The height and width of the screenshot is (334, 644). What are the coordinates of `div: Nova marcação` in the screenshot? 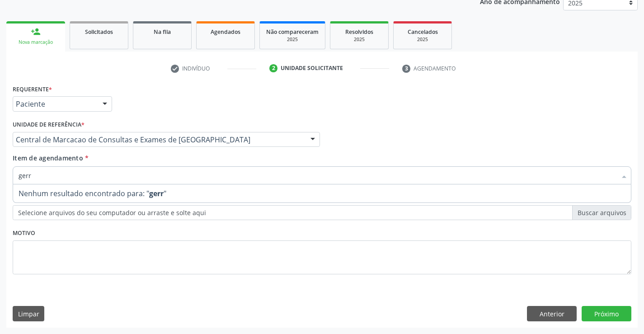 It's located at (35, 42).